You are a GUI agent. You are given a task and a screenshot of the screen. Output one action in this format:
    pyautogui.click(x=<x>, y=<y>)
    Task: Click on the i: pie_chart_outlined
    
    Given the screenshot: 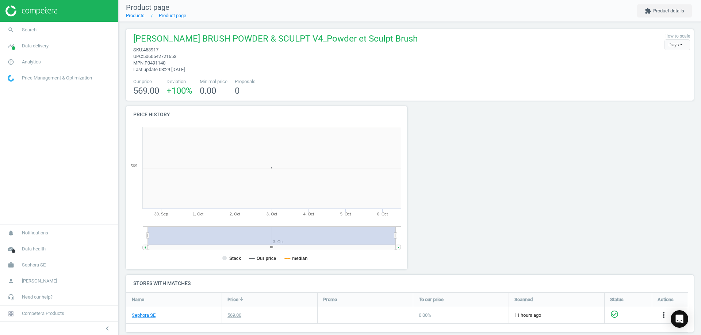 What is the action you would take?
    pyautogui.click(x=11, y=62)
    